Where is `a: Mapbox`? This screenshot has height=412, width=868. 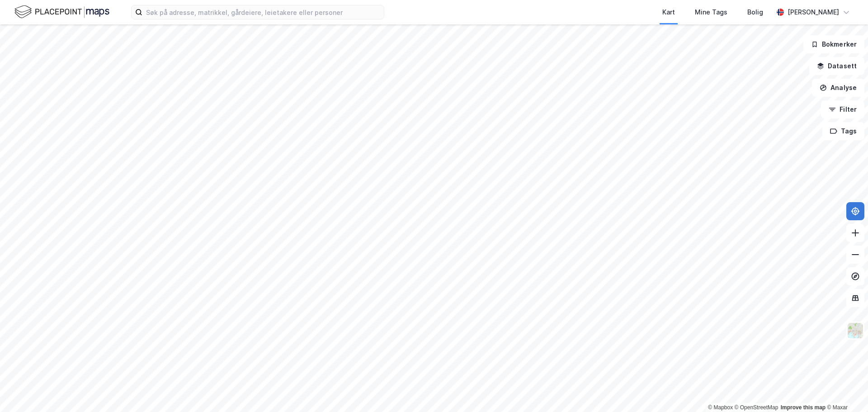 a: Mapbox is located at coordinates (720, 407).